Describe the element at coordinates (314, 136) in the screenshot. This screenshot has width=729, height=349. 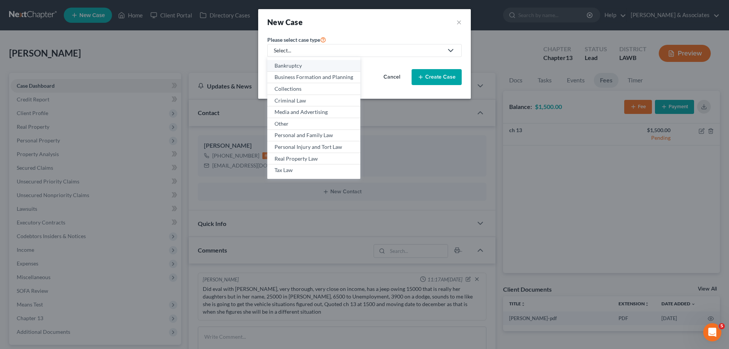
I see `a: Personal and Family Law` at that location.